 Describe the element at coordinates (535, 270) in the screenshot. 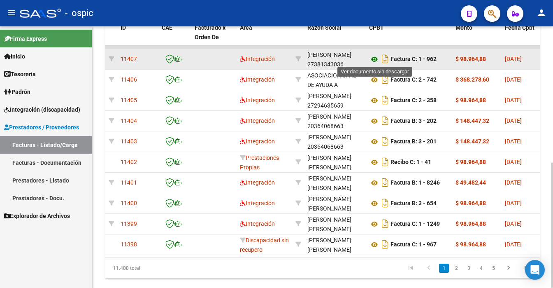

I see `div: Open Intercom Messenger` at that location.